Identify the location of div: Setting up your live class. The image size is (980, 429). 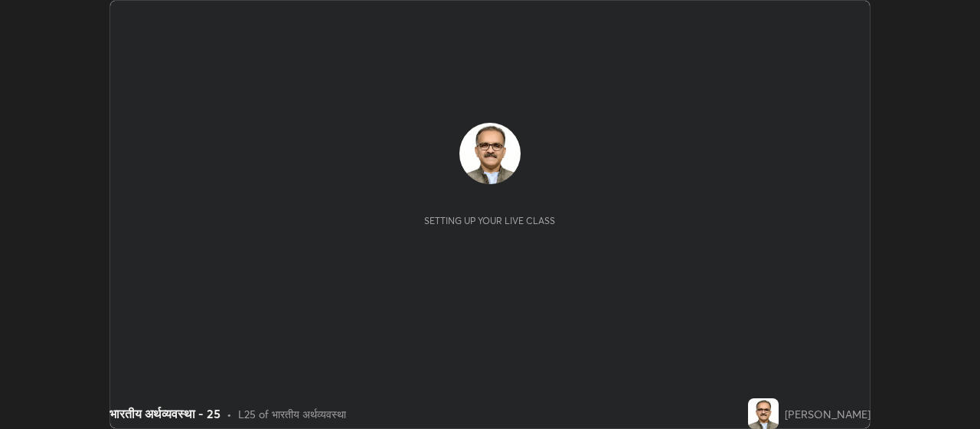
(490, 220).